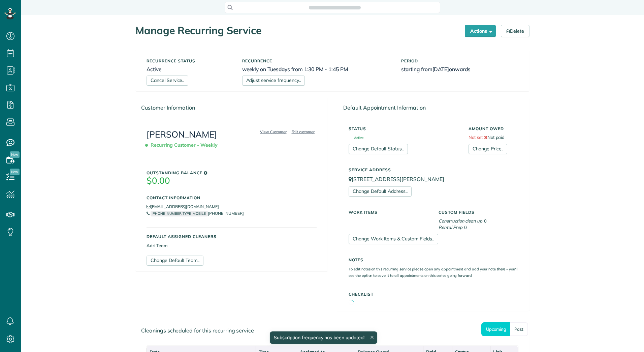 Image resolution: width=644 pixels, height=352 pixels. Describe the element at coordinates (433, 273) in the screenshot. I see `small: To edit notes on this recurring service please open any appointment and add your note there - you...` at that location.